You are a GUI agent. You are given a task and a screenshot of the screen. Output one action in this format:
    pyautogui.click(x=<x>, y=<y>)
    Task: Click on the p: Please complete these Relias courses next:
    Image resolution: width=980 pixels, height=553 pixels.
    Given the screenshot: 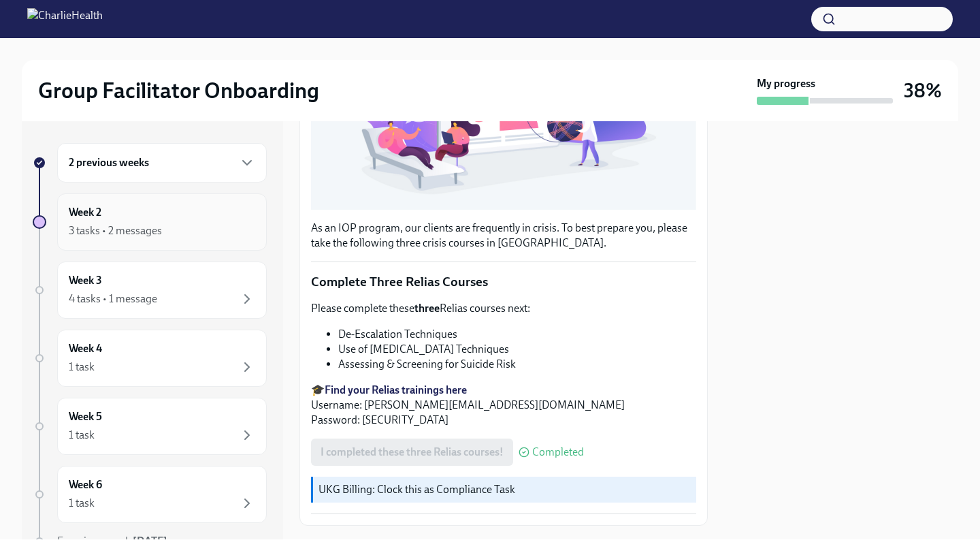 What is the action you would take?
    pyautogui.click(x=504, y=308)
    